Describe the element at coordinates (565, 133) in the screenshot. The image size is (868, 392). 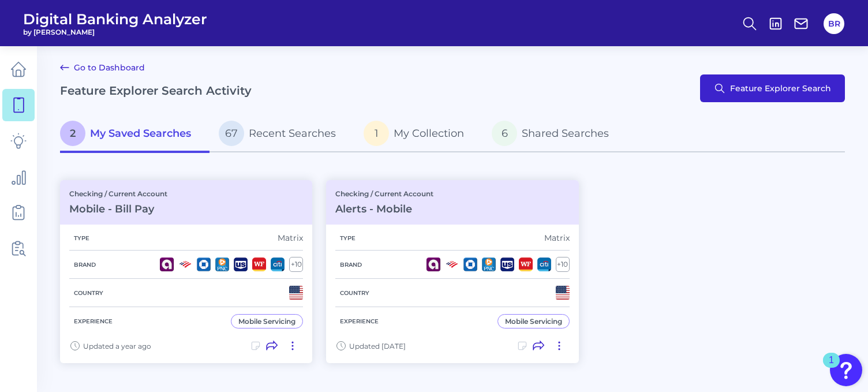
I see `span: Shared Searches` at that location.